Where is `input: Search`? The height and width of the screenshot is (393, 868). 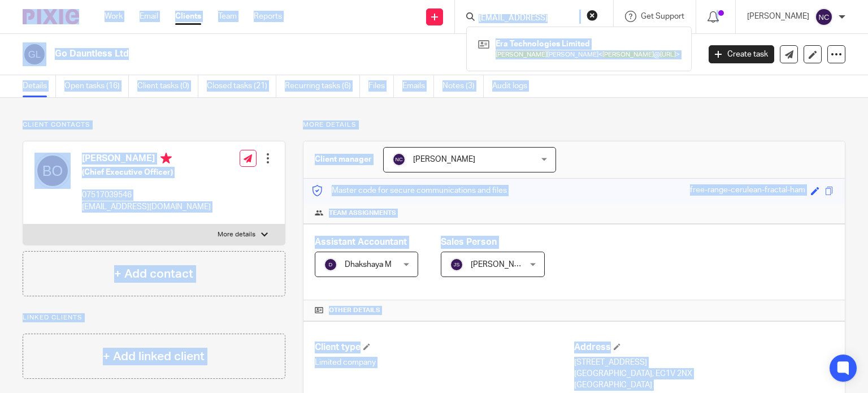 input: Search is located at coordinates (528, 18).